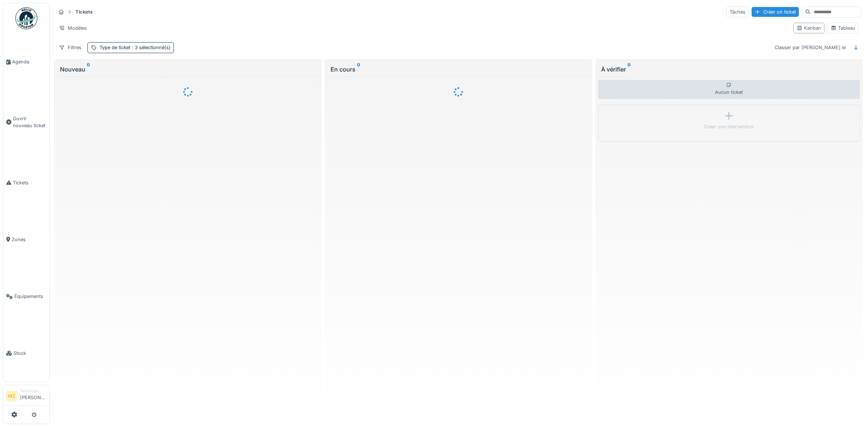  Describe the element at coordinates (188, 69) in the screenshot. I see `div: Nouveau` at that location.